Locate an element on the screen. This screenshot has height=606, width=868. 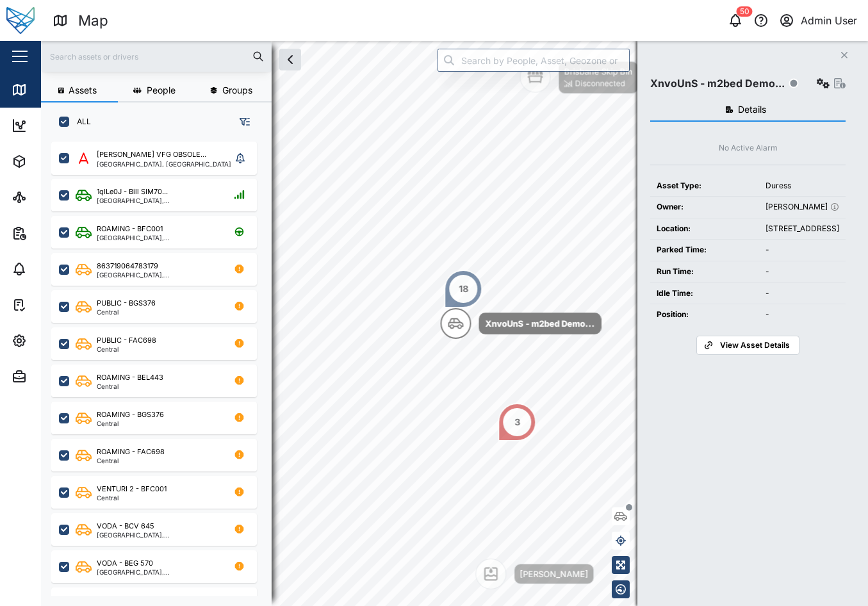
span: Groups is located at coordinates (237, 90).